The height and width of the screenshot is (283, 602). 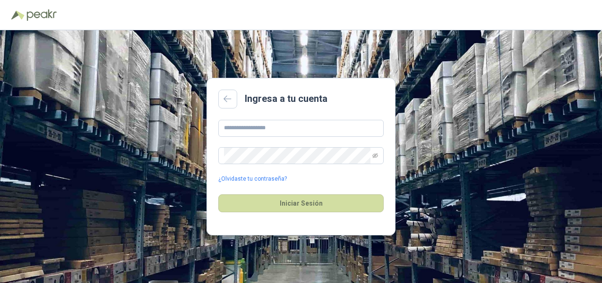 What do you see at coordinates (301, 204) in the screenshot?
I see `button: Iniciar Sesión` at bounding box center [301, 204].